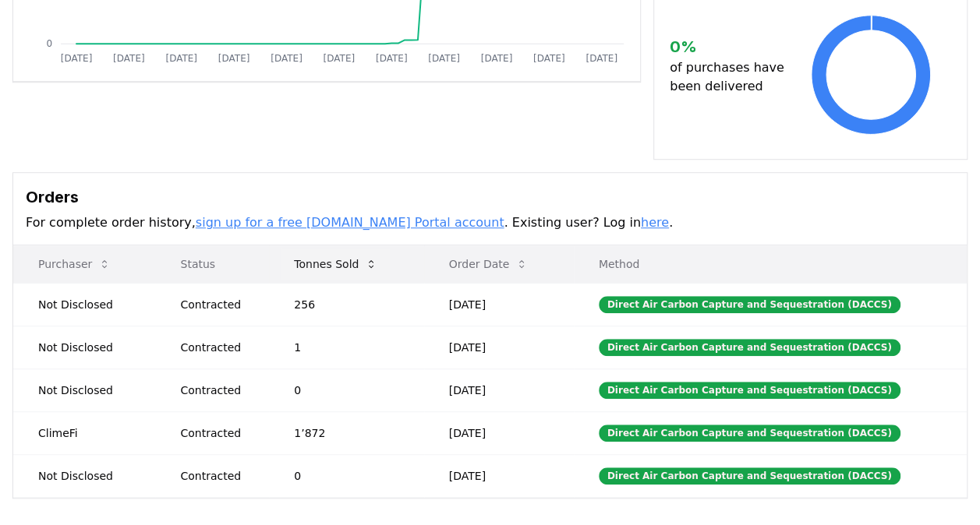  What do you see at coordinates (84, 432) in the screenshot?
I see `td: ClimeFi` at bounding box center [84, 432].